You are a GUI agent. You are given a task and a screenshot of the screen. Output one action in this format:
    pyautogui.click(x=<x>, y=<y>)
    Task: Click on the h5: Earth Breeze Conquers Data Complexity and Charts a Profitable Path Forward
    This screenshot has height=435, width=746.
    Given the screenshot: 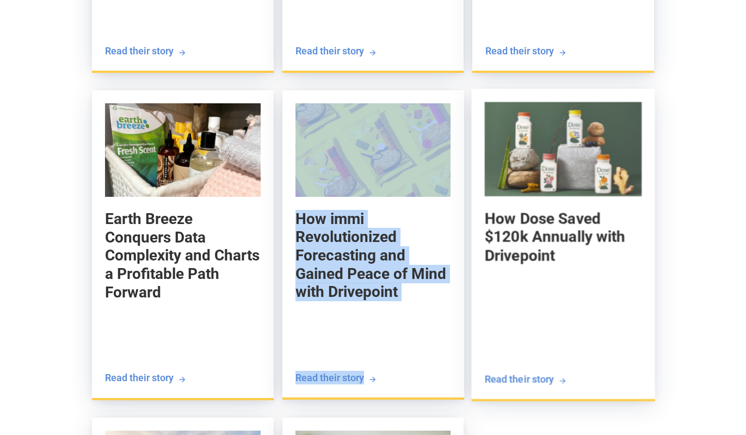 What is the action you would take?
    pyautogui.click(x=183, y=256)
    